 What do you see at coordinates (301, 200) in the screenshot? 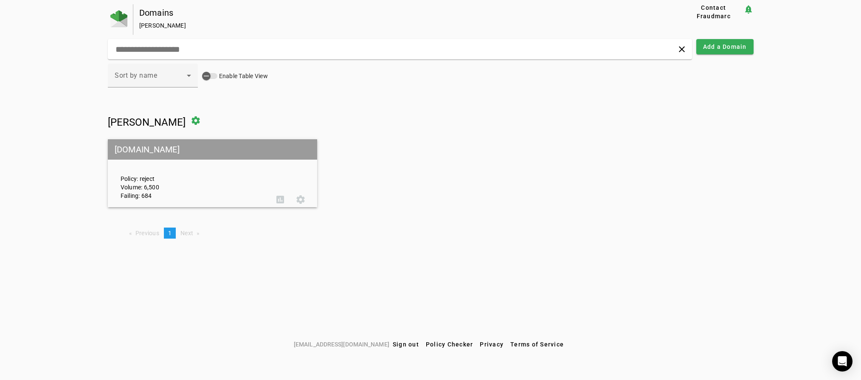
I see `button: Settings` at bounding box center [301, 200].